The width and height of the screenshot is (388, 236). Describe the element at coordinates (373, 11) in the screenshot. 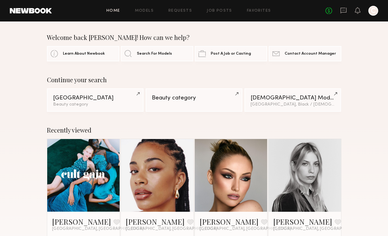

I see `a: C` at that location.